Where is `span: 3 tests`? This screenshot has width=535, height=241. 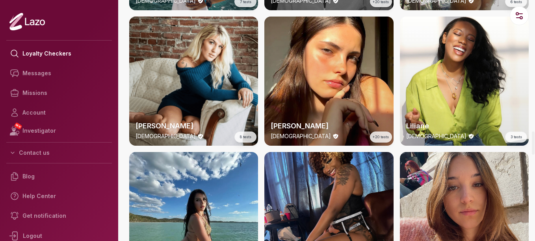
span: 3 tests is located at coordinates (516, 137).